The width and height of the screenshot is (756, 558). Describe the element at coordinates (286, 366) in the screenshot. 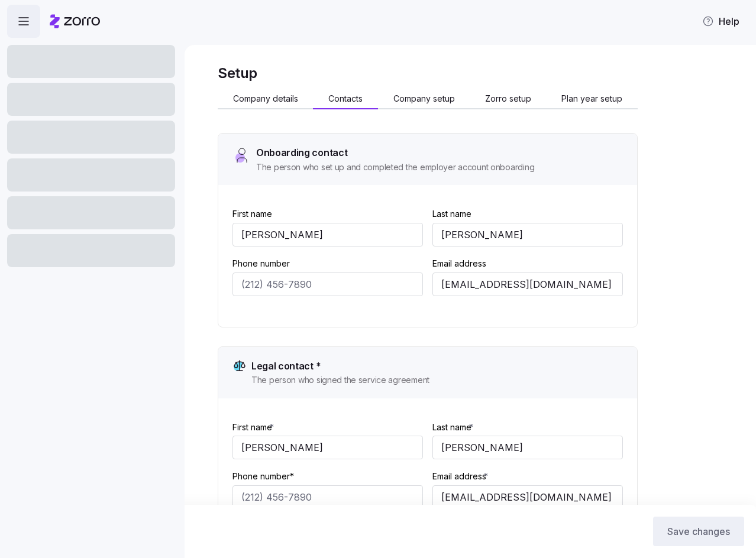

I see `span: Legal contact *` at that location.